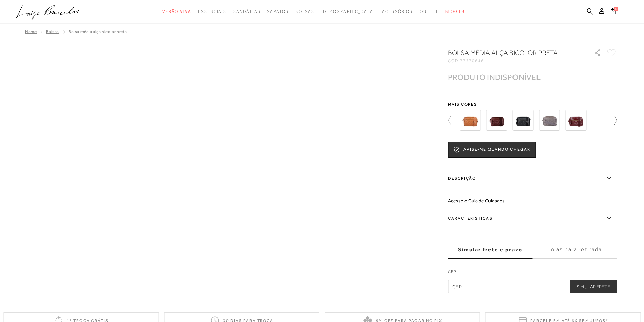 The height and width of the screenshot is (322, 644). Describe the element at coordinates (278, 12) in the screenshot. I see `span: Sapatos` at that location.